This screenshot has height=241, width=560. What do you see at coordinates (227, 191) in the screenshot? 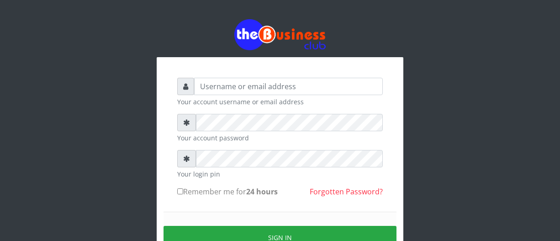
I see `label: Remember me for` at bounding box center [227, 191].